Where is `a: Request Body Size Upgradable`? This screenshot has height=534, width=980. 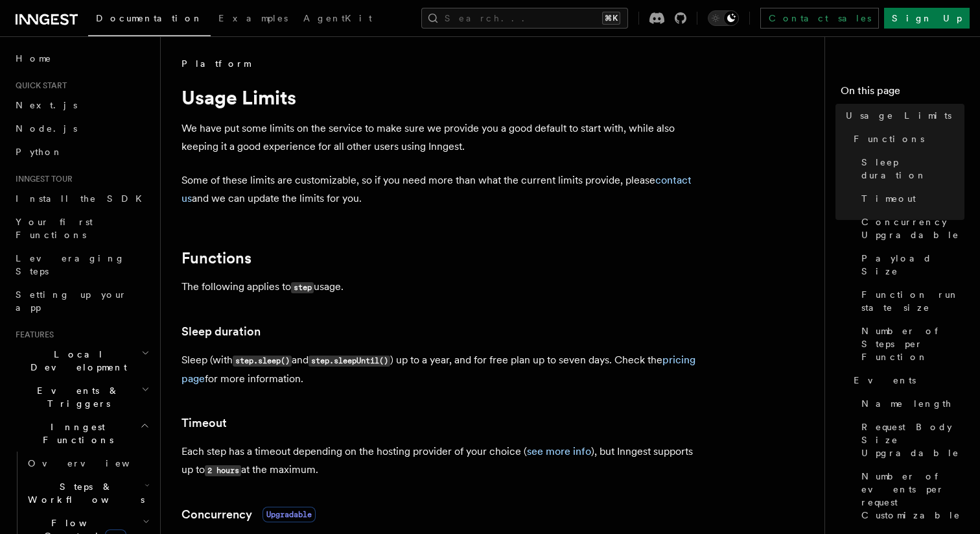 a: Request Body Size Upgradable is located at coordinates (910, 440).